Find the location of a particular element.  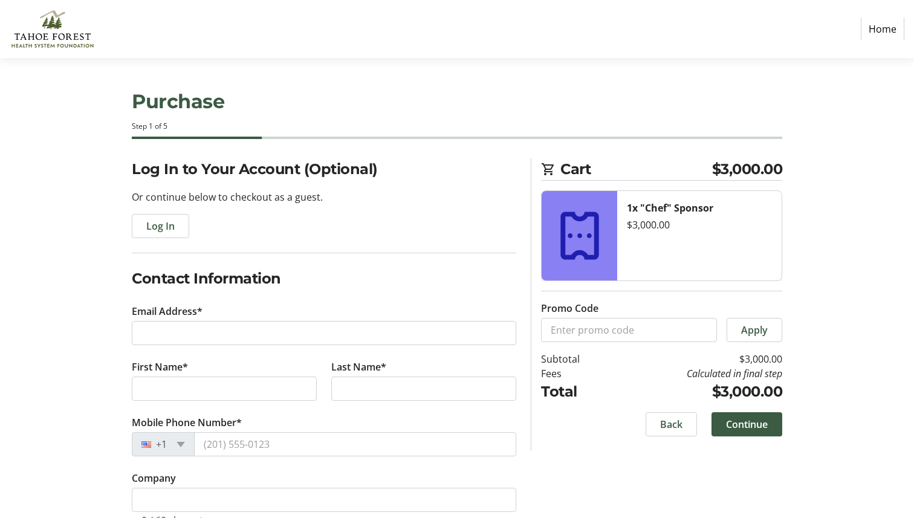

h2: Contact Information is located at coordinates (324, 279).